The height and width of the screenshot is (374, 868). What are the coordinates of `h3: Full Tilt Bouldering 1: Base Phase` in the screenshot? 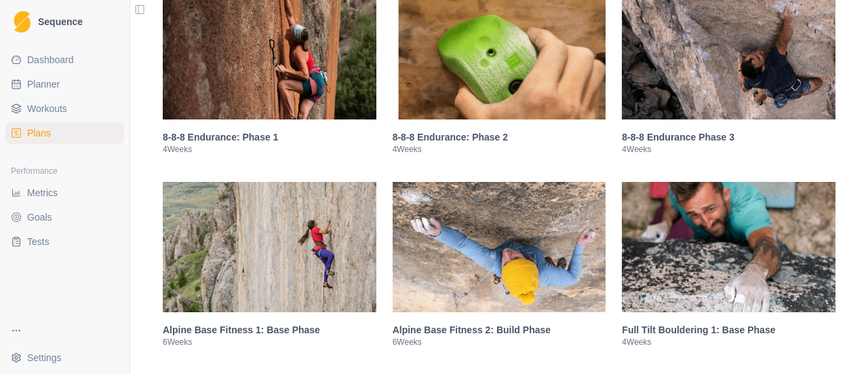 It's located at (728, 330).